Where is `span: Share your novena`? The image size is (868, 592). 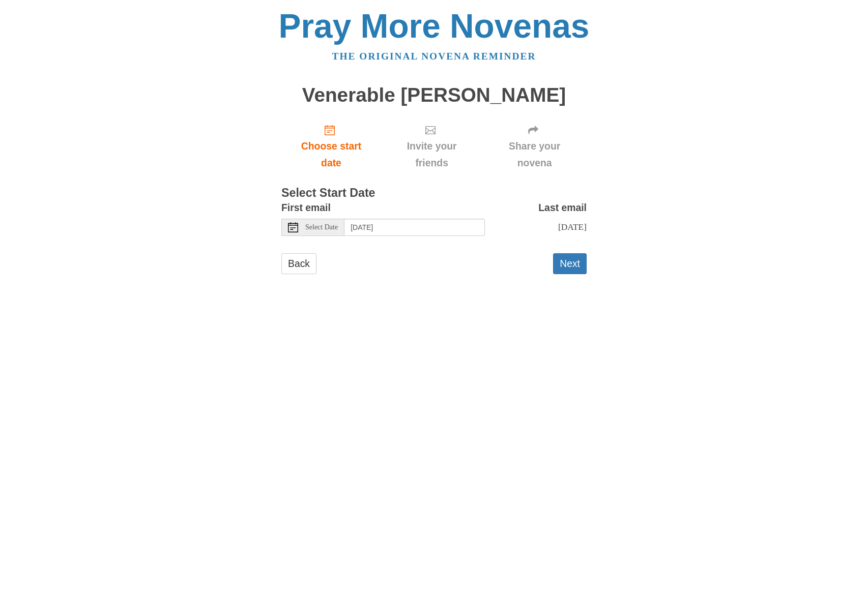
span: Share your novena is located at coordinates (534, 155).